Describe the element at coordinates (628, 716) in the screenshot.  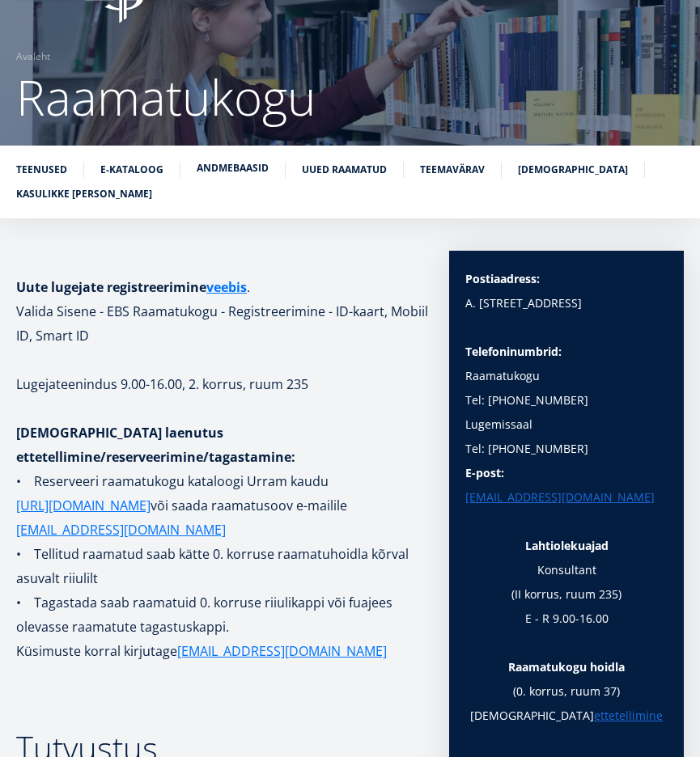
I see `a: ettetellimine` at that location.